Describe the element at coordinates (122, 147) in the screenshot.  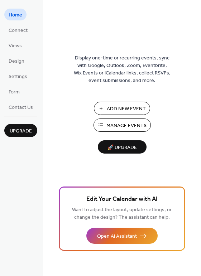
I see `button: 🚀 Upgrade` at that location.